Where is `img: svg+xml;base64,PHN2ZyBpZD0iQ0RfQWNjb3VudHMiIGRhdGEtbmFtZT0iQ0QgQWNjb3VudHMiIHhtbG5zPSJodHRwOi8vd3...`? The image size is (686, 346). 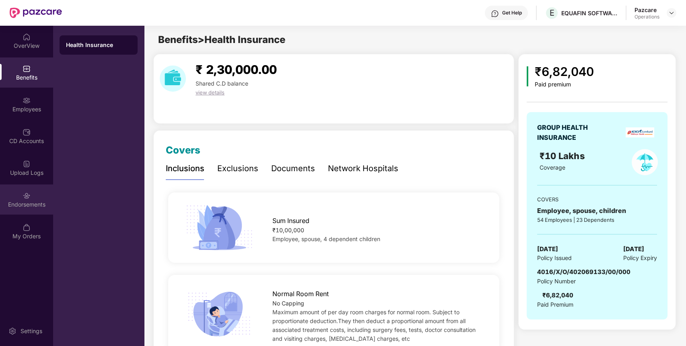
img: svg+xml;base64,PHN2ZyBpZD0iQ0RfQWNjb3VudHMiIGRhdGEtbmFtZT0iQ0QgQWNjb3VudHMiIHhtbG5zPSJodHRwOi8vd3... is located at coordinates (27, 132).